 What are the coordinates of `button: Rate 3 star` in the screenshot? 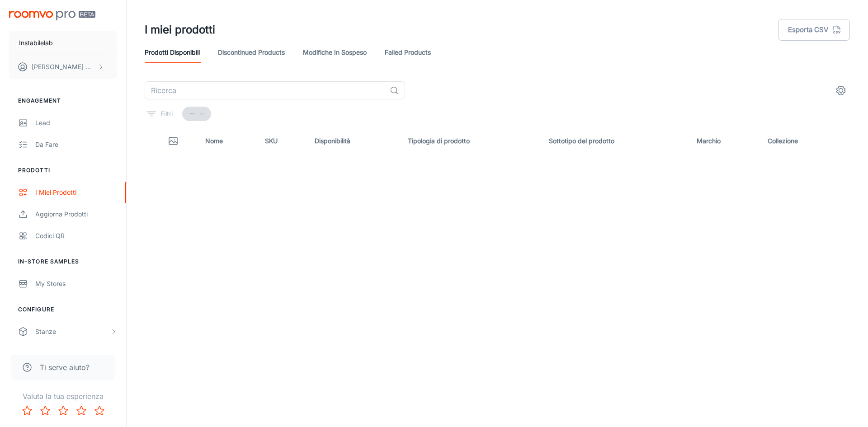 It's located at (63, 411).